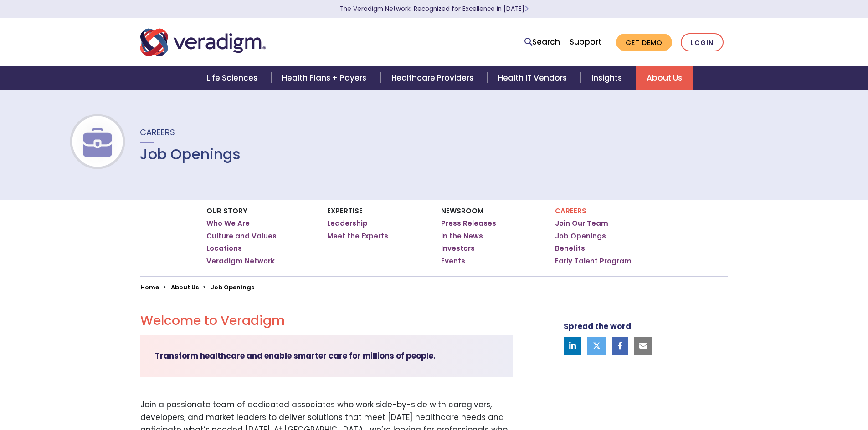 The width and height of the screenshot is (868, 430). Describe the element at coordinates (325, 78) in the screenshot. I see `a: Health Plans + Payers` at that location.